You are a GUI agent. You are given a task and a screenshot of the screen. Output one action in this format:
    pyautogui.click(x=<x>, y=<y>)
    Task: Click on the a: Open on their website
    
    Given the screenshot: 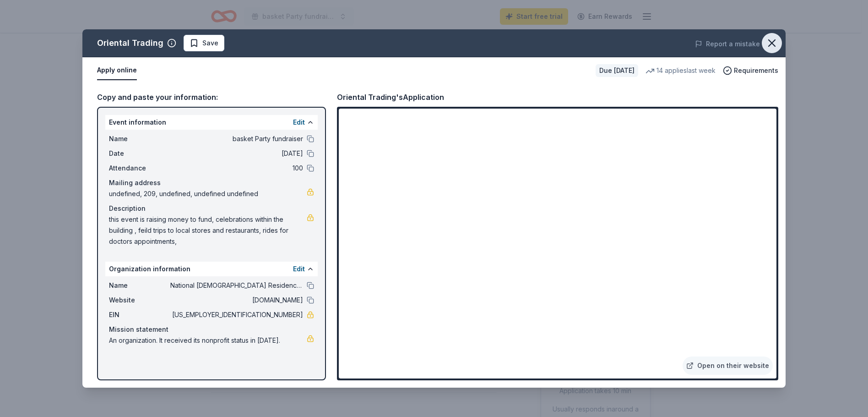 What is the action you would take?
    pyautogui.click(x=727, y=366)
    